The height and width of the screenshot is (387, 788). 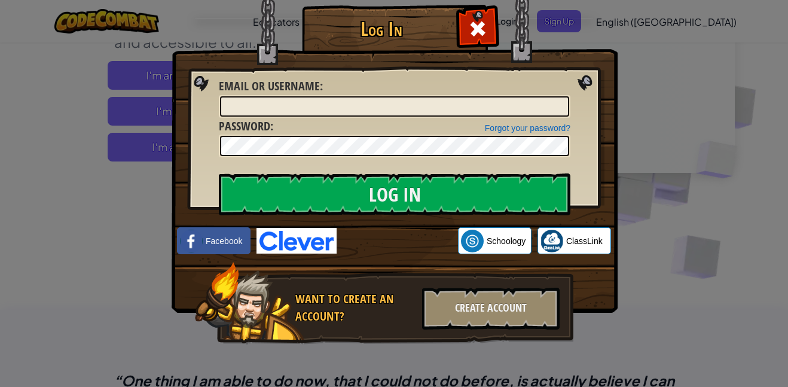 What do you see at coordinates (381, 29) in the screenshot?
I see `h1: Log In` at bounding box center [381, 29].